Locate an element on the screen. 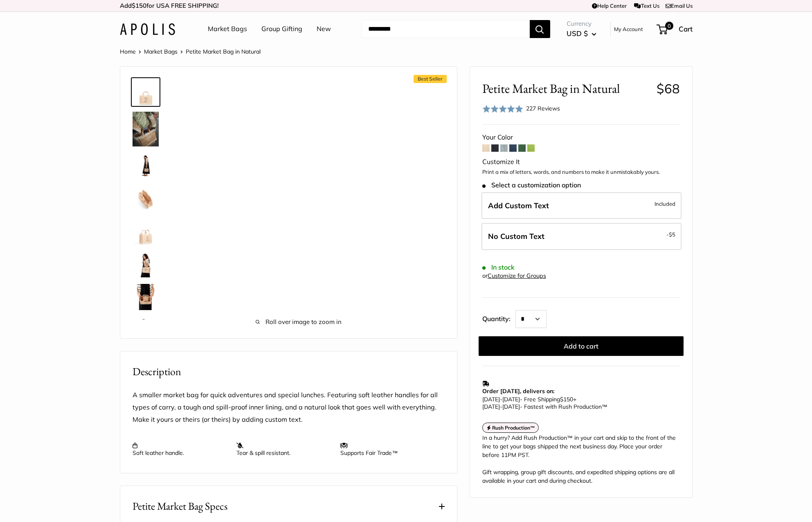 The image size is (812, 522). a: New is located at coordinates (323, 29).